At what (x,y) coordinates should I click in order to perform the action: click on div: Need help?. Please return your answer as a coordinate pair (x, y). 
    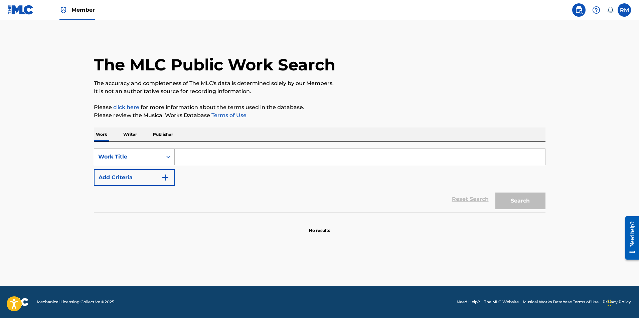
    Looking at the image, I should click on (12, 23).